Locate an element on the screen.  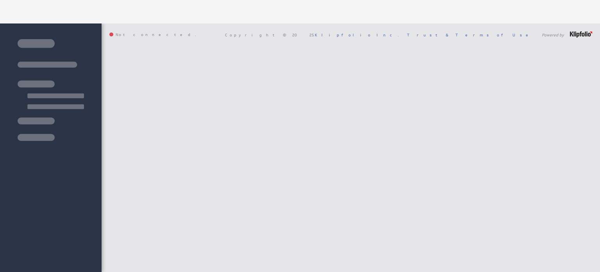
span: Powered by is located at coordinates (553, 35).